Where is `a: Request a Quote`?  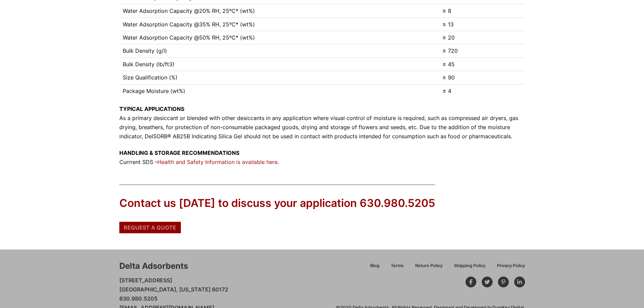
a: Request a Quote is located at coordinates (150, 228).